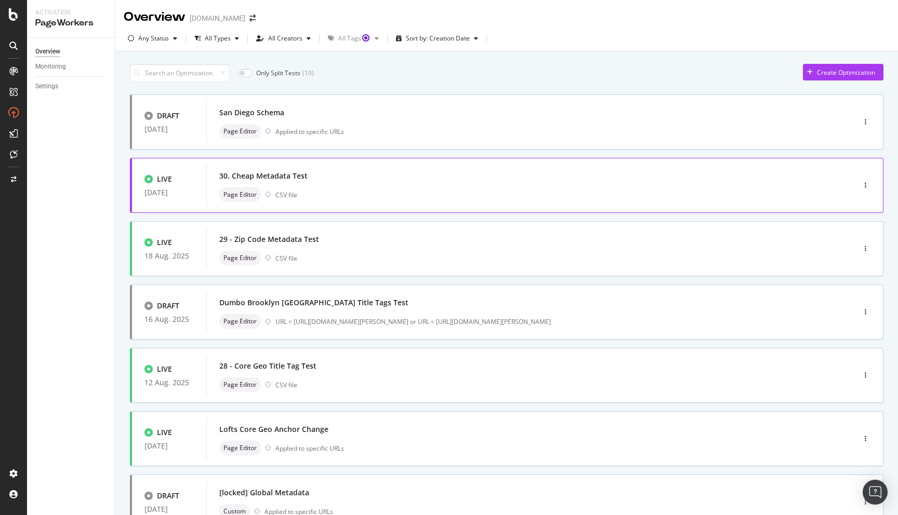 The image size is (898, 515). I want to click on div: Create Optimization, so click(846, 72).